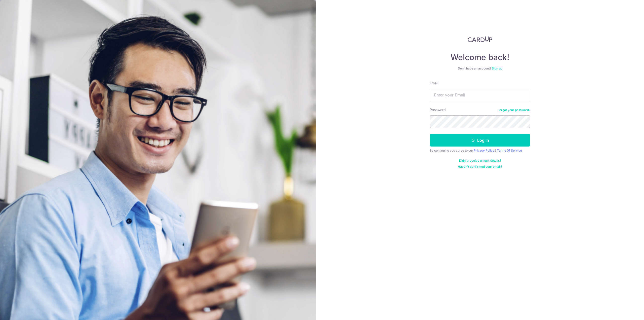 The height and width of the screenshot is (320, 644). Describe the element at coordinates (480, 167) in the screenshot. I see `a: Haven't confirmed your email?` at that location.